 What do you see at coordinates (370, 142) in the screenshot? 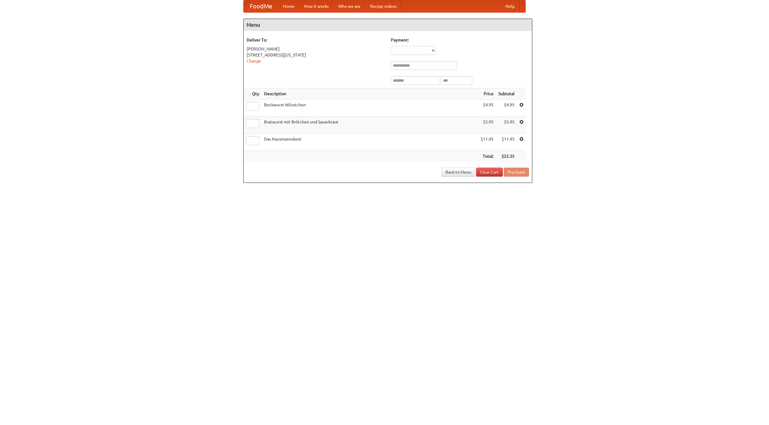
I see `td: Das Hausmannskost` at bounding box center [370, 142].